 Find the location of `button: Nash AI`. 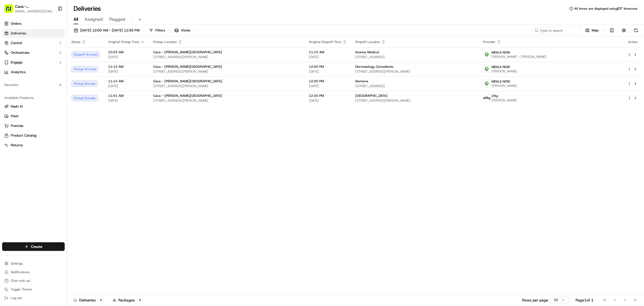

button: Nash AI is located at coordinates (33, 106).